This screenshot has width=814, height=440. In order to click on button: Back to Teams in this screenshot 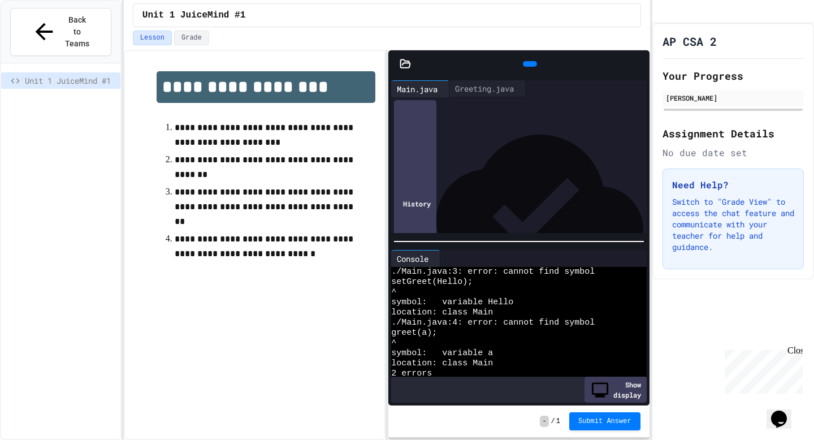, I will do `click(60, 32)`.